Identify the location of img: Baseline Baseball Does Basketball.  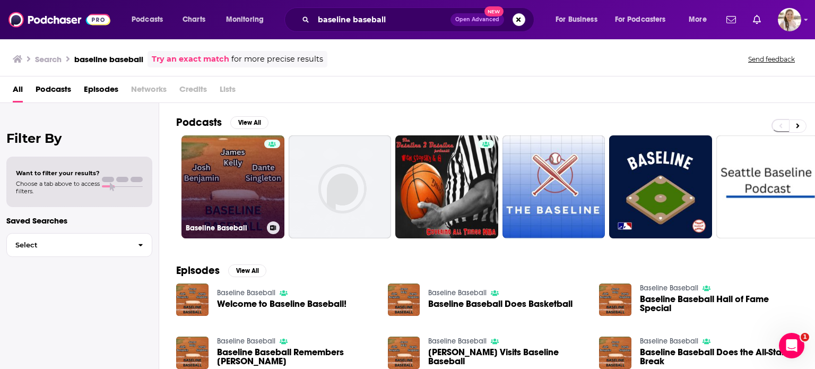
(404, 299).